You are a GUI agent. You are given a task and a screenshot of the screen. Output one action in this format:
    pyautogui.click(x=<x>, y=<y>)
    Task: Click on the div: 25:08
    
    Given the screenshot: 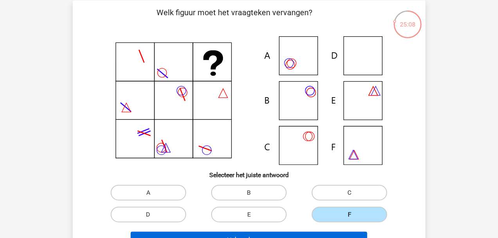 What is the action you would take?
    pyautogui.click(x=407, y=20)
    